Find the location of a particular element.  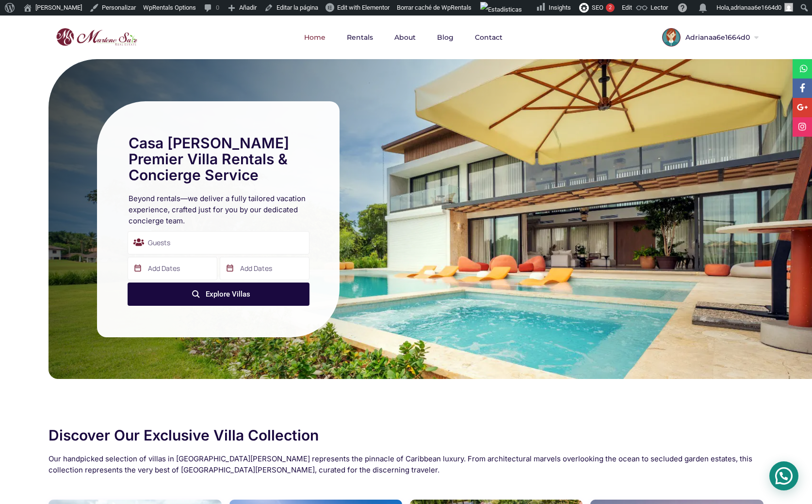

button: Explore Villas is located at coordinates (218, 295).